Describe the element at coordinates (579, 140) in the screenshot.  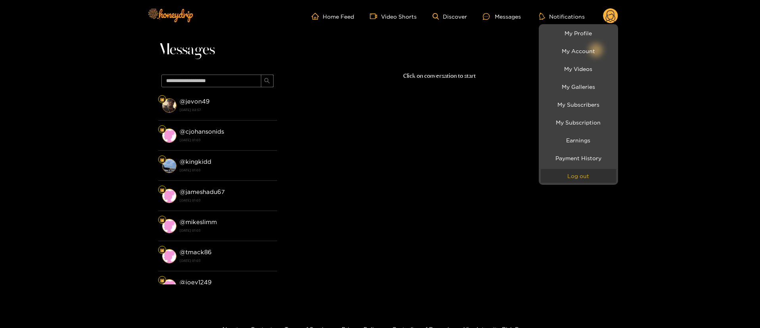
I see `a: Earnings` at that location.